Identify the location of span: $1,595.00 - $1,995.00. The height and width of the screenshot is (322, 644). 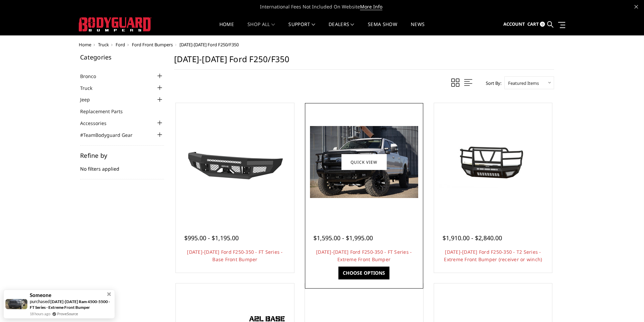
(343, 238).